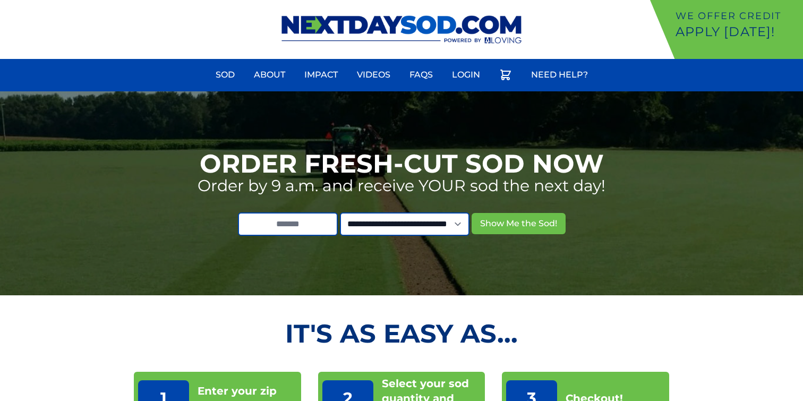 The width and height of the screenshot is (803, 401). I want to click on h2: It's as Easy As..., so click(402, 334).